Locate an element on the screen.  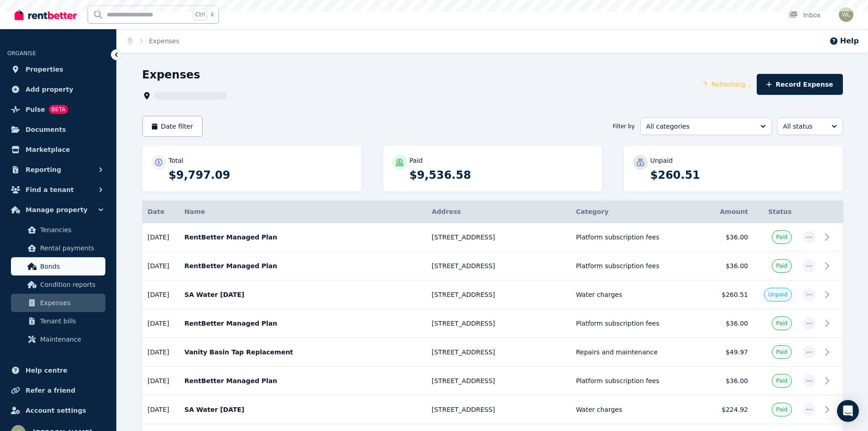
span: Ctrl is located at coordinates (200, 14).